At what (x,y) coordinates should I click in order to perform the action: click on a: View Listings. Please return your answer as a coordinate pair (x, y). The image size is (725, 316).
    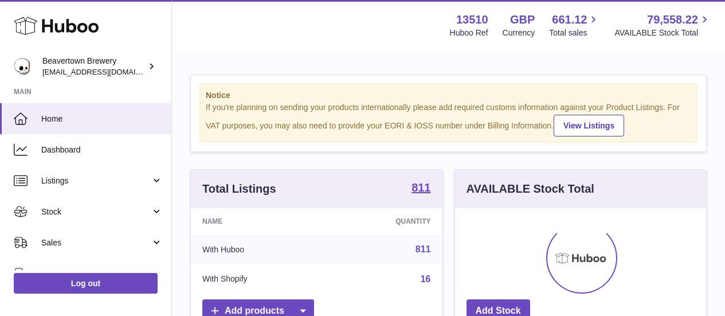
    Looking at the image, I should click on (589, 126).